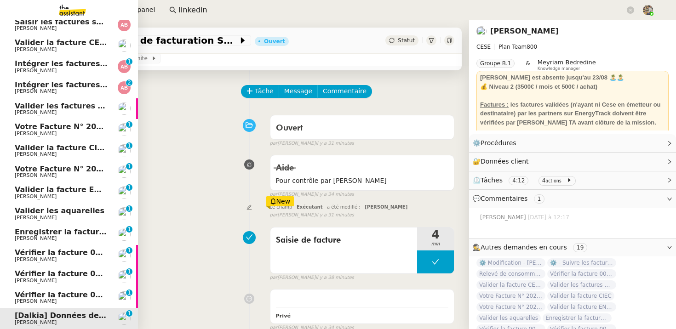 Image resolution: width=676 pixels, height=329 pixels. I want to click on div: Ouvert, so click(275, 41).